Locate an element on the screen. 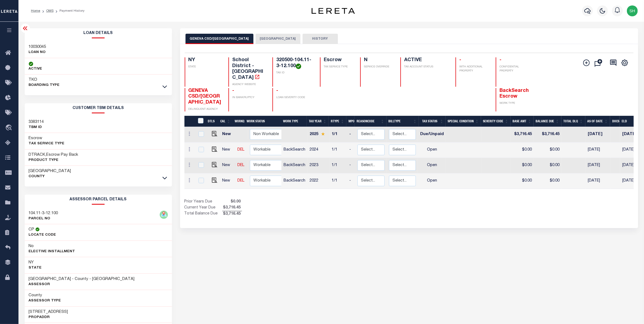  td: Current Year Due is located at coordinates (203, 208).